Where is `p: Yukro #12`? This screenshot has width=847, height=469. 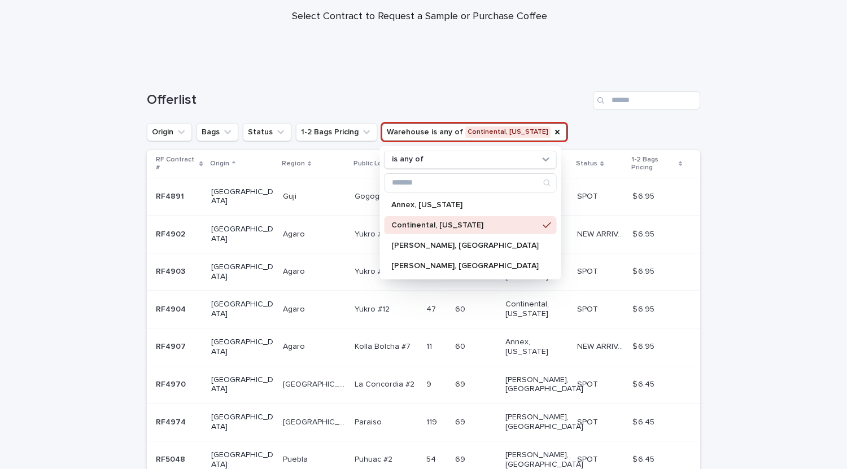
p: Yukro #12 is located at coordinates (373, 308).